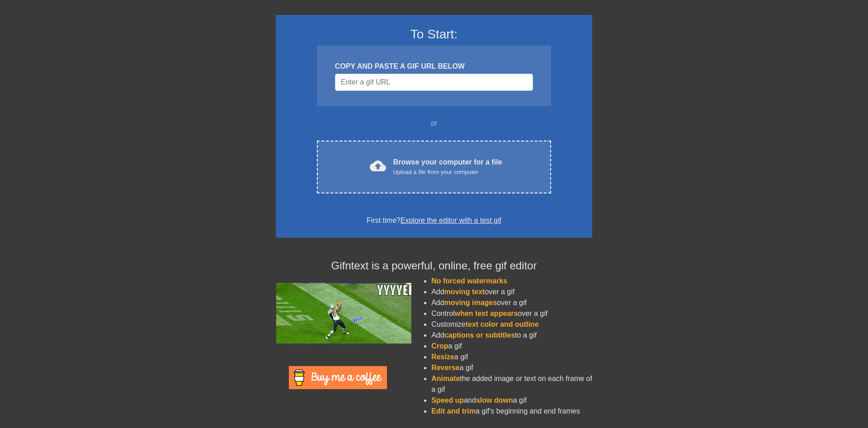 This screenshot has width=868, height=428. What do you see at coordinates (512, 384) in the screenshot?
I see `li: the added image or text on each frame of a gif` at bounding box center [512, 384].